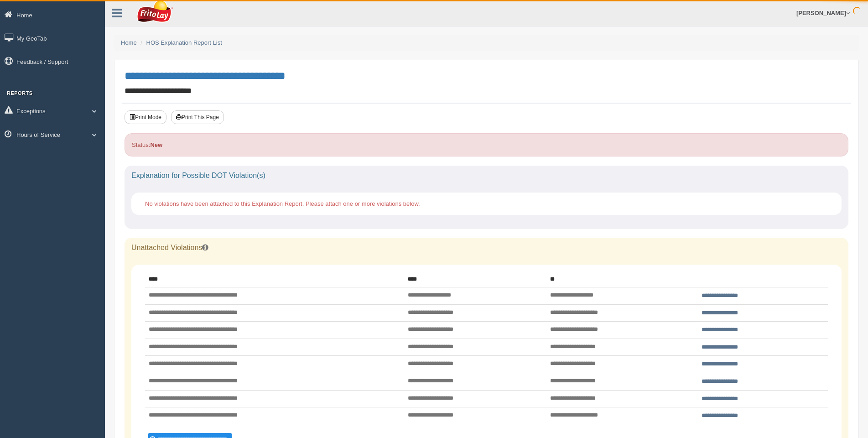 This screenshot has width=868, height=438. I want to click on a: Home, so click(129, 43).